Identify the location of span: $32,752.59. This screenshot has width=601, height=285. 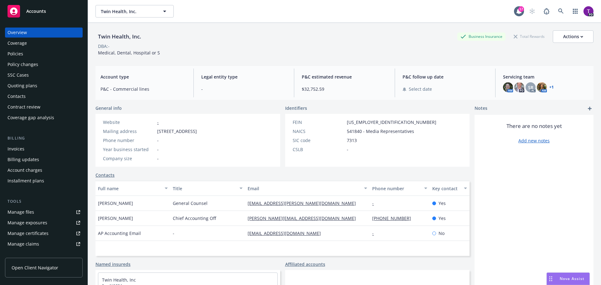
(344, 89).